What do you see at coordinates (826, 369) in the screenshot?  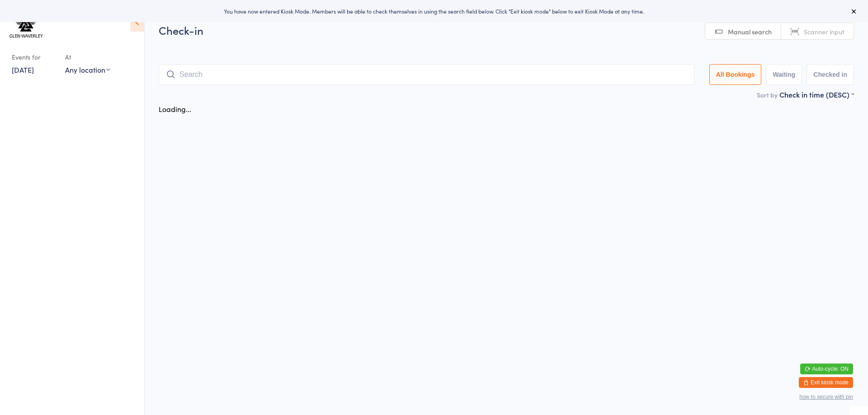 I see `button: Auto-cycle: ON` at bounding box center [826, 369].